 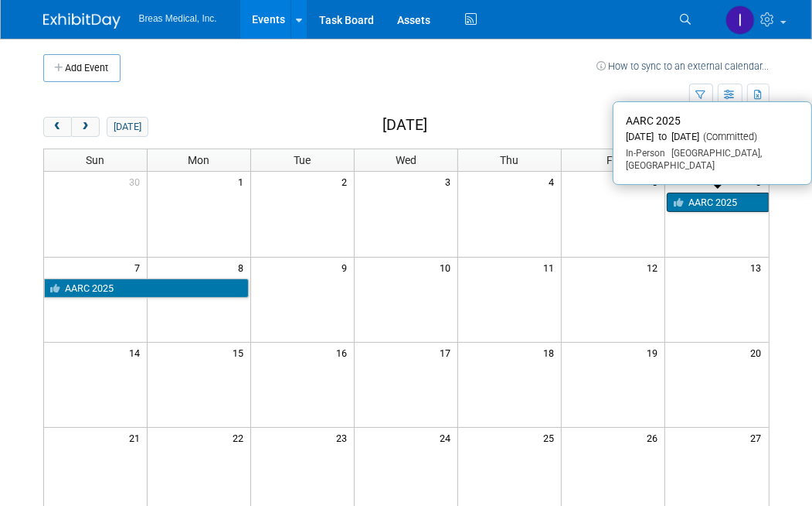 I want to click on span: 12, so click(x=655, y=266).